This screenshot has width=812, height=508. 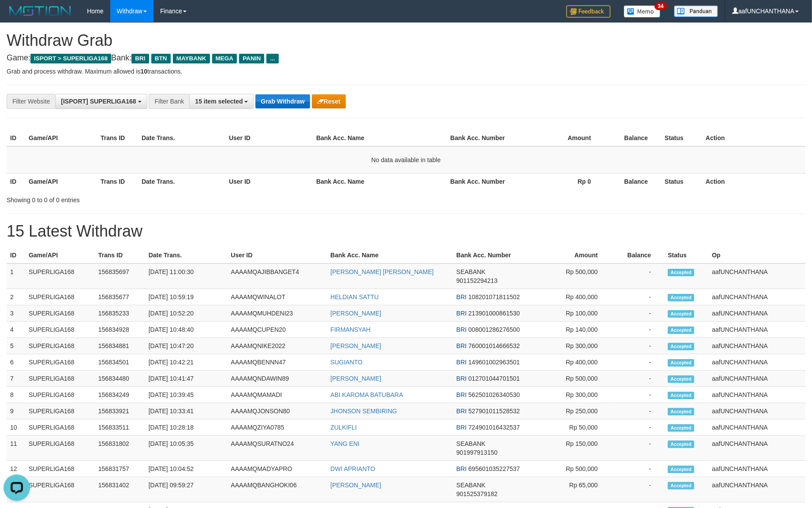 I want to click on h1: Withdraw Grab, so click(x=406, y=40).